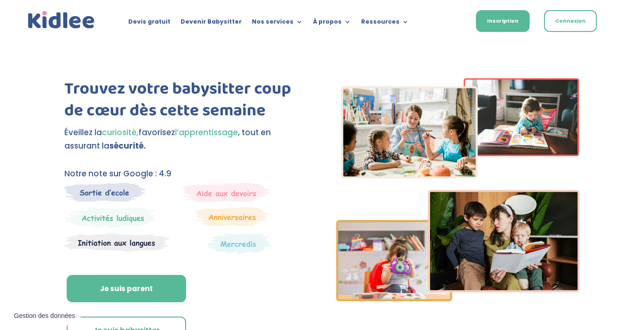  What do you see at coordinates (457, 189) in the screenshot?
I see `img: Imgs-2` at bounding box center [457, 189].